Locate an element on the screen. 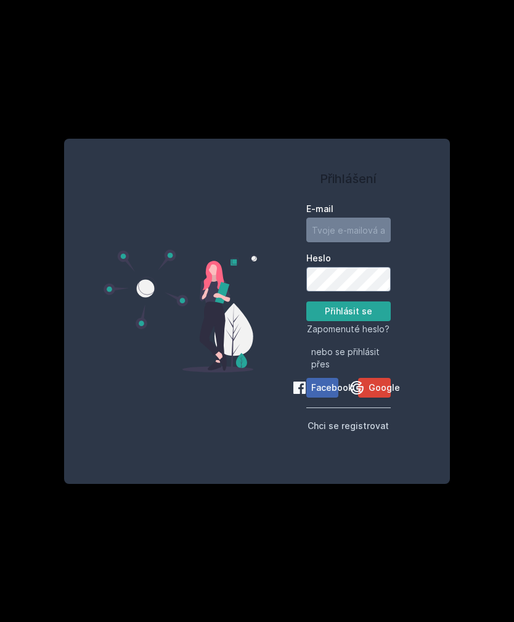 The image size is (514, 622). span: Facebook is located at coordinates (332, 388).